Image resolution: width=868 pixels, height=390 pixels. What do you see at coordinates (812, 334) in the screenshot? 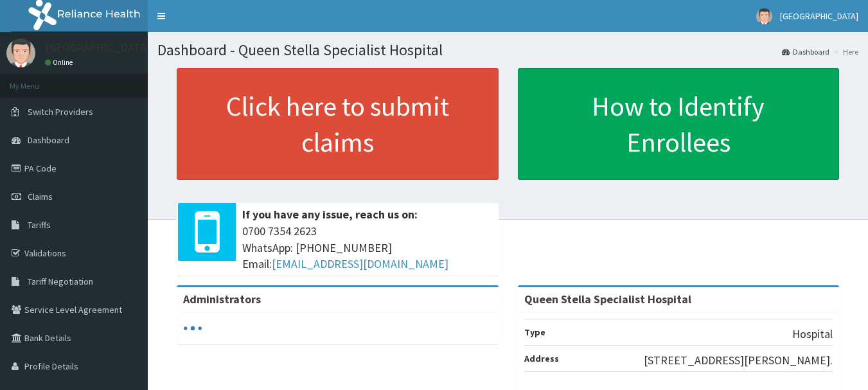
I see `p: Hospital` at bounding box center [812, 334].